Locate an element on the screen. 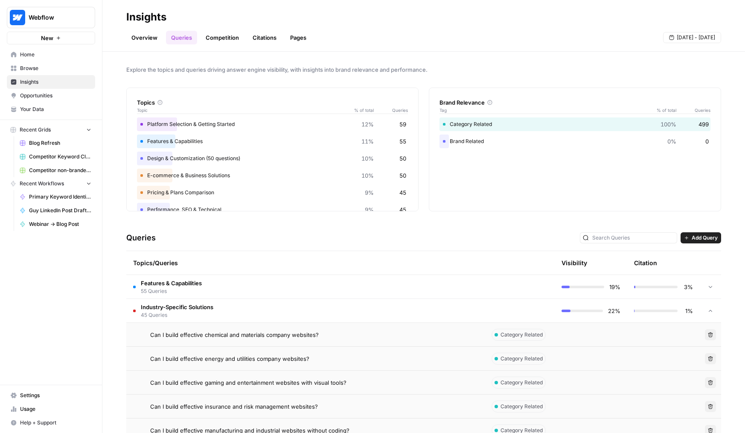  a: Guy LinkedIn Post Draft Creator is located at coordinates (55, 210).